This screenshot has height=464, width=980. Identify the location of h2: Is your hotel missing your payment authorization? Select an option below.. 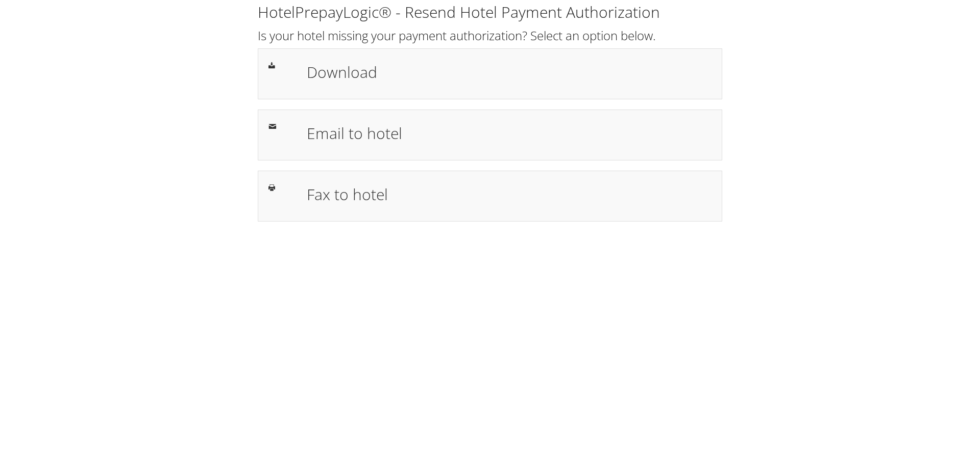
(490, 36).